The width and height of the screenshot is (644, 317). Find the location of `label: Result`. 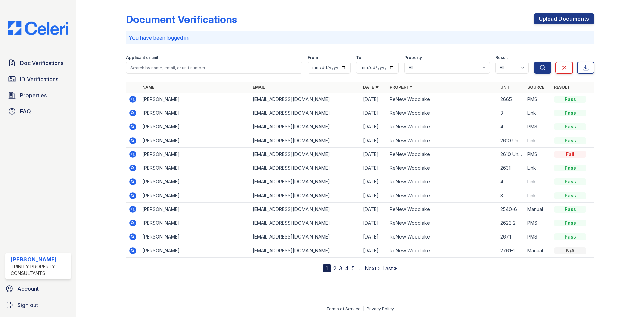

label: Result is located at coordinates (501, 58).